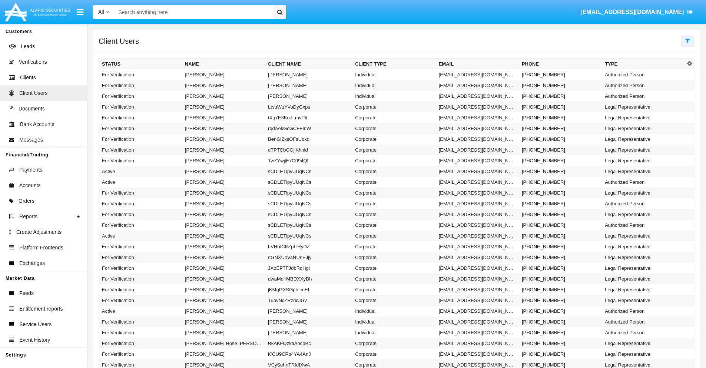 The width and height of the screenshot is (706, 368). I want to click on td: TuovNcZRzricJGv, so click(309, 300).